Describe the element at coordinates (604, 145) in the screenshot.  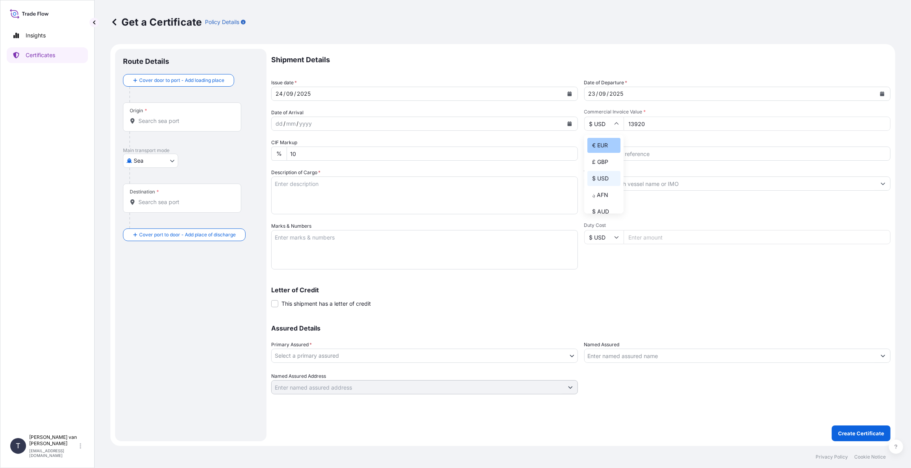
I see `div: € EUR` at that location.